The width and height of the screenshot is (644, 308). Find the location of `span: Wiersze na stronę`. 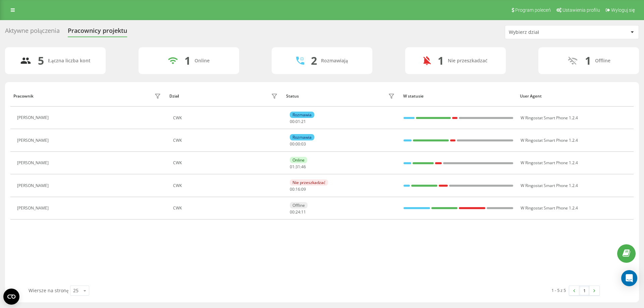

span: Wiersze na stronę is located at coordinates (48, 290).